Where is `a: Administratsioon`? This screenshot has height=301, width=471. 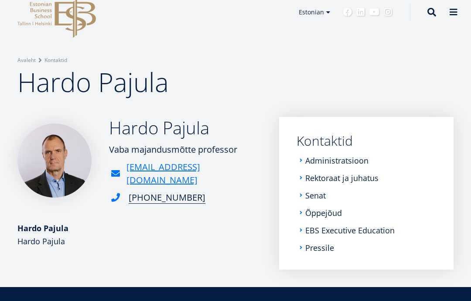
a: Administratsioon is located at coordinates (336, 160).